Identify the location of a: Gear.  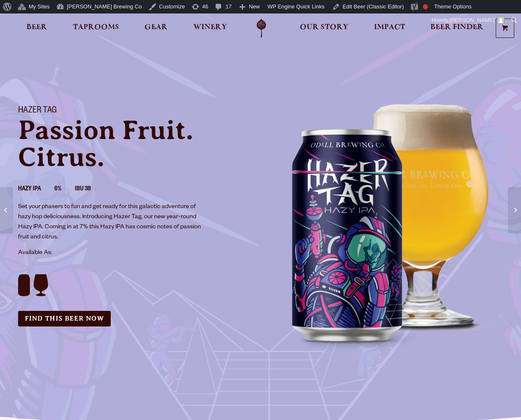
(156, 28).